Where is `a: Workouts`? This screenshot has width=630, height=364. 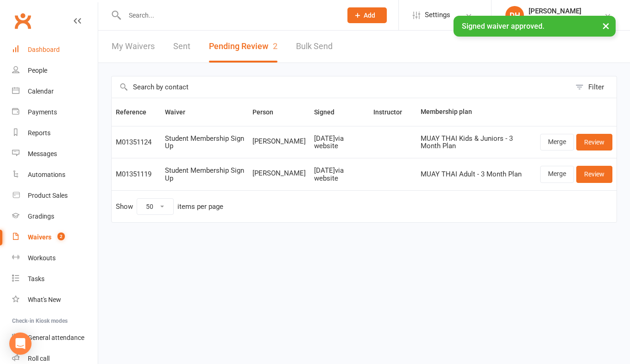
a: Workouts is located at coordinates (55, 258).